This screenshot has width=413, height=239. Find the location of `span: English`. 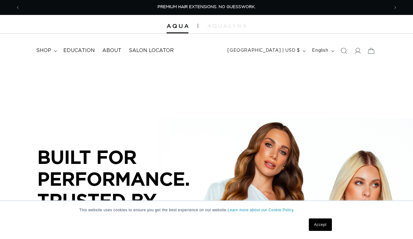

span: English is located at coordinates (320, 50).